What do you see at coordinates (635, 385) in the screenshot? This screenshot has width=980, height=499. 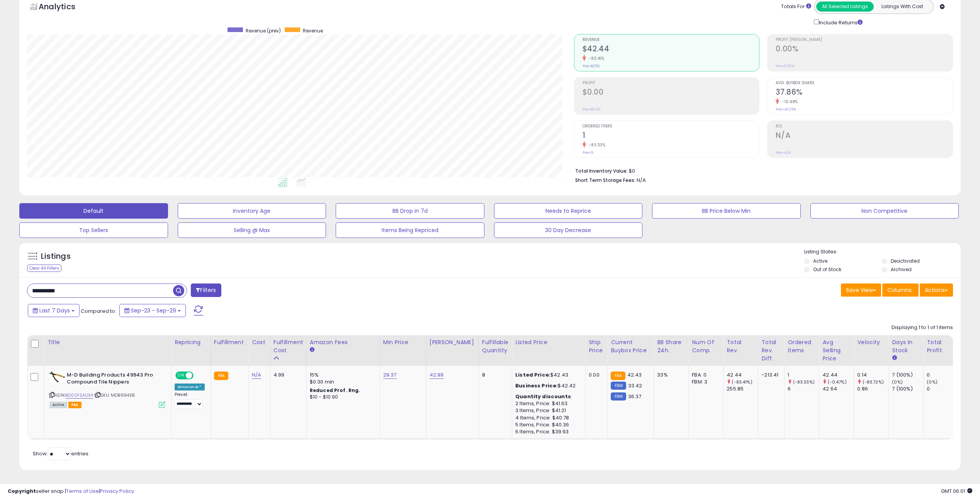 I see `span: 33.42` at bounding box center [635, 385].